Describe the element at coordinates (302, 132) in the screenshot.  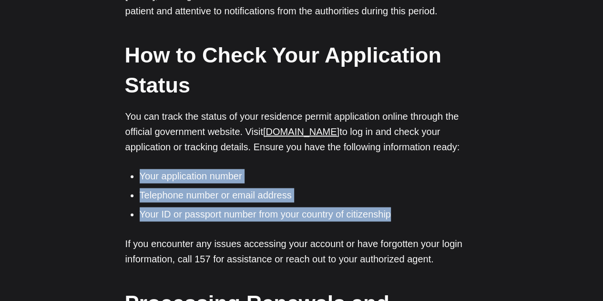
I see `p: You can track the status of your residence permit application online through the official governm...` at that location.